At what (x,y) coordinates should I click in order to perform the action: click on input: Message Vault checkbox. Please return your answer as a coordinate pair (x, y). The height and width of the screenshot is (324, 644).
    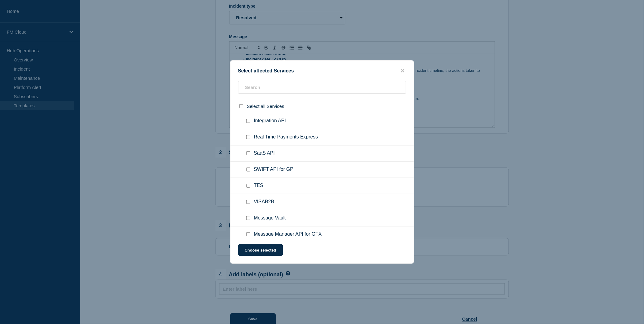
    Looking at the image, I should click on (248, 218).